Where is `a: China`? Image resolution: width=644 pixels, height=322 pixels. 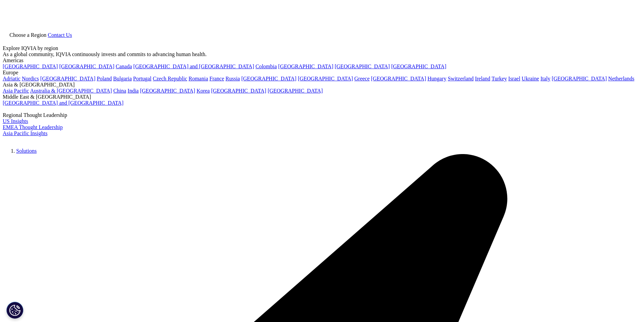 a: China is located at coordinates (119, 91).